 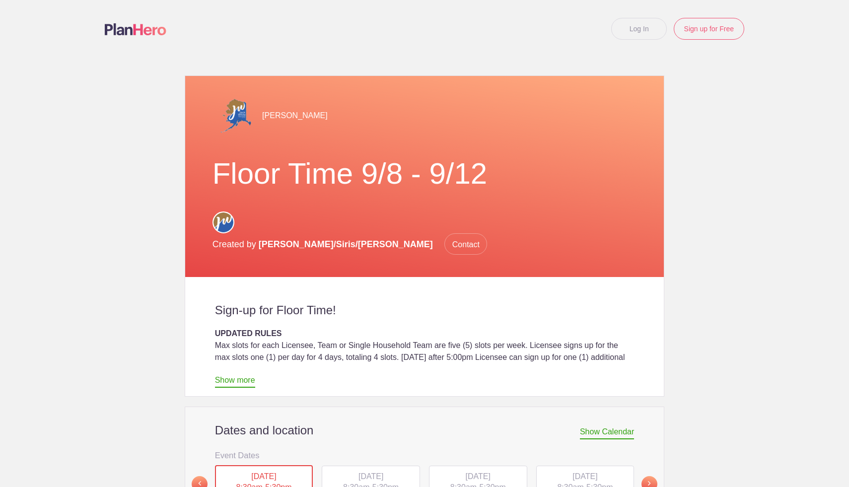 I want to click on h1: Floor Time 9/8 - 9/12, so click(x=424, y=174).